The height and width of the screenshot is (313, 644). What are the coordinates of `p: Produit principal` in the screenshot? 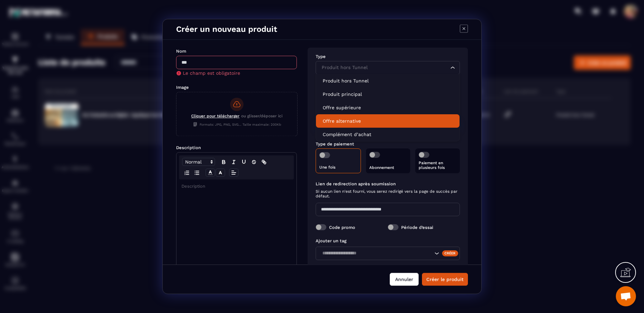 It's located at (388, 94).